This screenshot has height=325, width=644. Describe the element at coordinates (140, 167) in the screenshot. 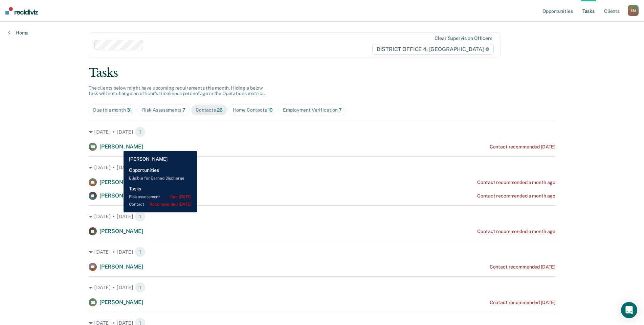

I see `span: 2` at that location.